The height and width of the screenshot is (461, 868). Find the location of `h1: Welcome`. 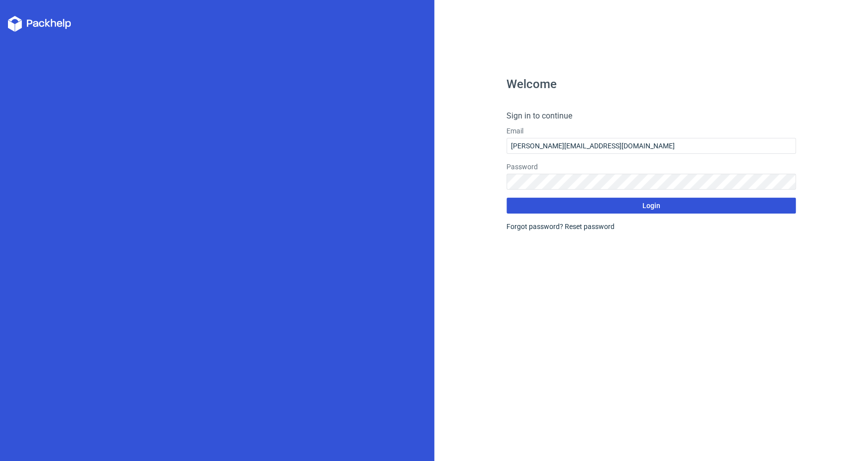

h1: Welcome is located at coordinates (651, 84).